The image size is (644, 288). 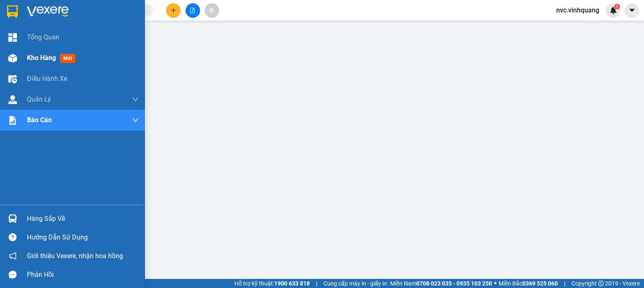 I want to click on sup: 1, so click(x=617, y=7).